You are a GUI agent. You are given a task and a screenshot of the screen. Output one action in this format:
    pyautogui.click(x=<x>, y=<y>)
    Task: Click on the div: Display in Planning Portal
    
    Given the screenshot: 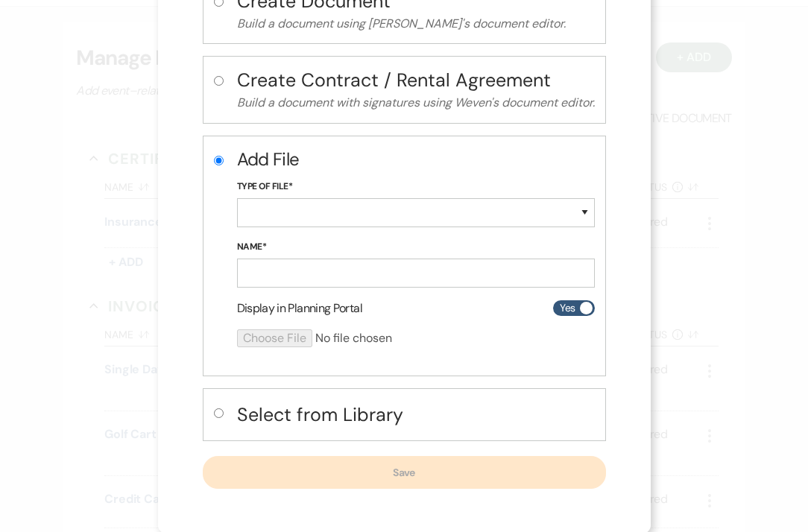 What is the action you would take?
    pyautogui.click(x=416, y=309)
    